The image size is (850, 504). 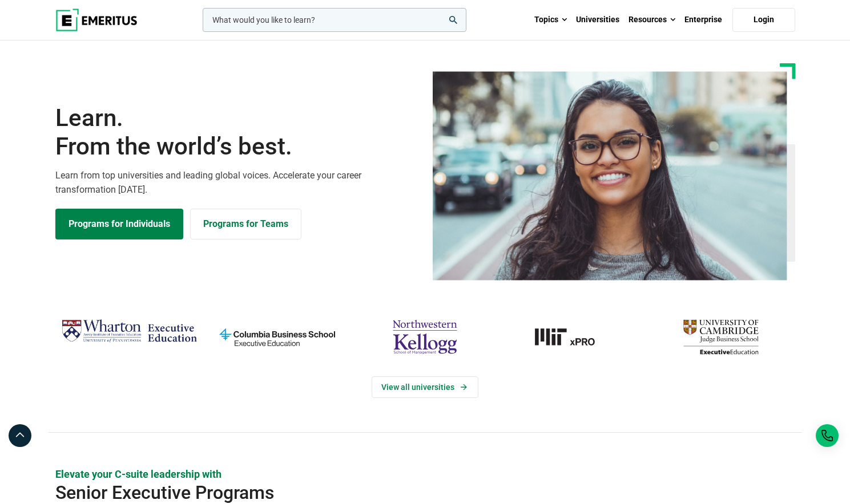 What do you see at coordinates (425, 337) in the screenshot?
I see `img: northwestern-kellogg` at bounding box center [425, 337].